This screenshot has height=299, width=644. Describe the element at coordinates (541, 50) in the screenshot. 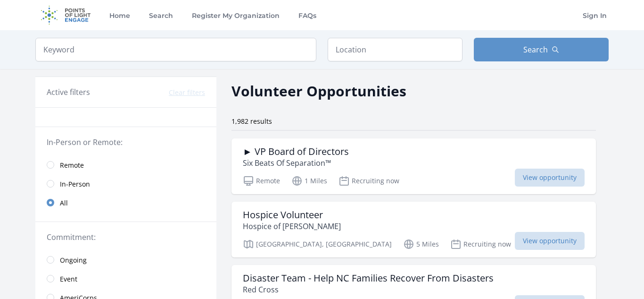

I see `button: Search` at that location.